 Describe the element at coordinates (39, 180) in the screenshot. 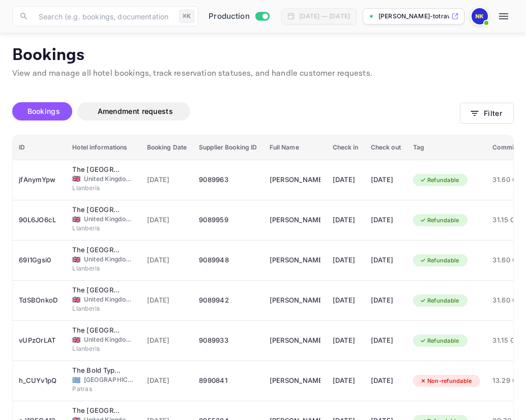

I see `div: jfAnymYpw` at that location.